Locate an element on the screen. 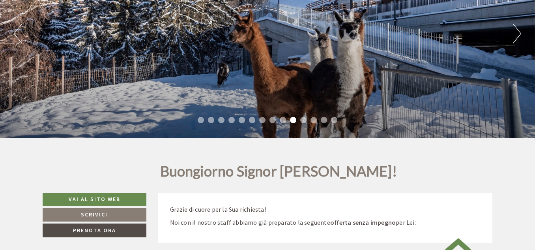 This screenshot has width=535, height=250. p: Noi con il nostro staff abbiamo già preparato la seguente per Lei: is located at coordinates (326, 222).